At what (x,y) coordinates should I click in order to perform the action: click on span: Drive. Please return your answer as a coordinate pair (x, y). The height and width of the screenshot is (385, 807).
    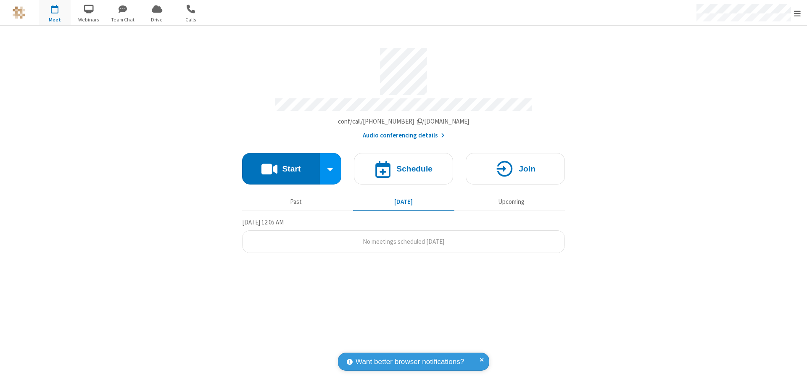
    Looking at the image, I should click on (157, 20).